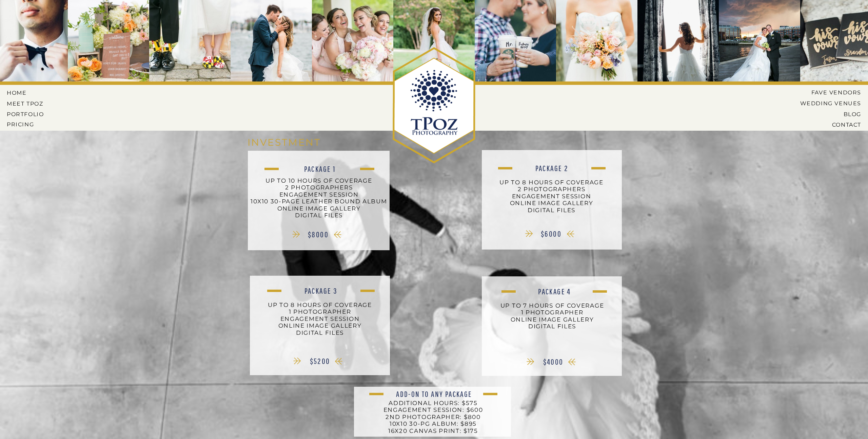  What do you see at coordinates (433, 418) in the screenshot?
I see `p: Additional Hours: $575 Engagement Session: $600 2nd Photographer: $800 10x10 30-pg album: $895 16...` at bounding box center [433, 418].